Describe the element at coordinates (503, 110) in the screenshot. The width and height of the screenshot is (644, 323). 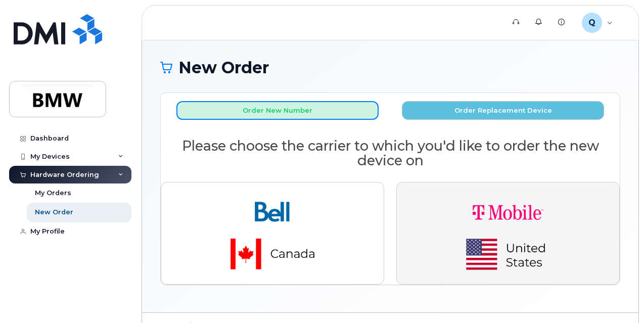
I see `button: Order Replacement Device` at that location.